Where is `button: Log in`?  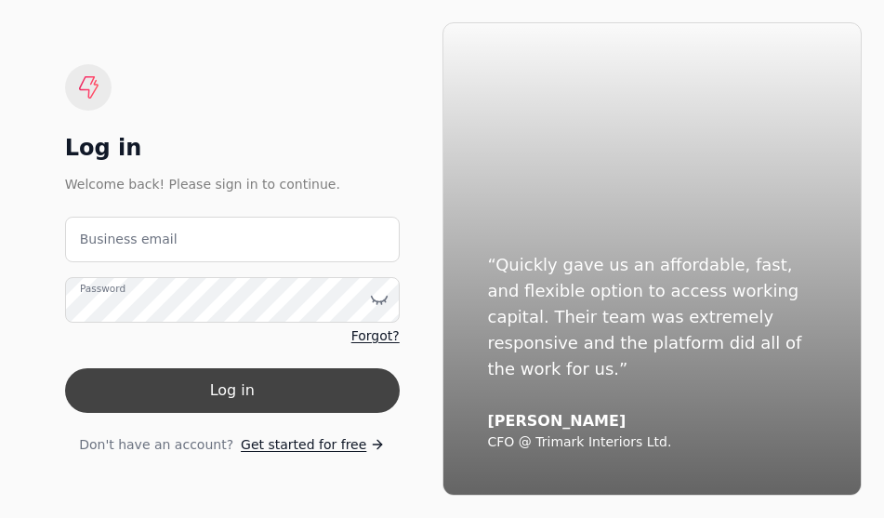 button: Log in is located at coordinates (232, 391).